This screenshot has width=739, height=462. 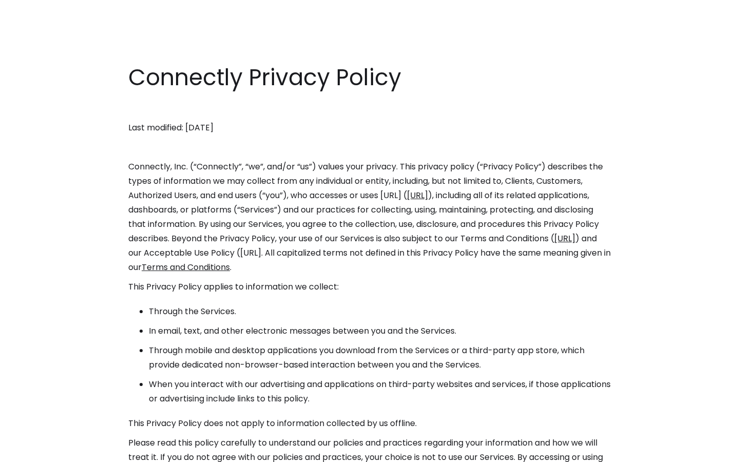 I want to click on h1: Connectly Privacy Policy, so click(x=369, y=77).